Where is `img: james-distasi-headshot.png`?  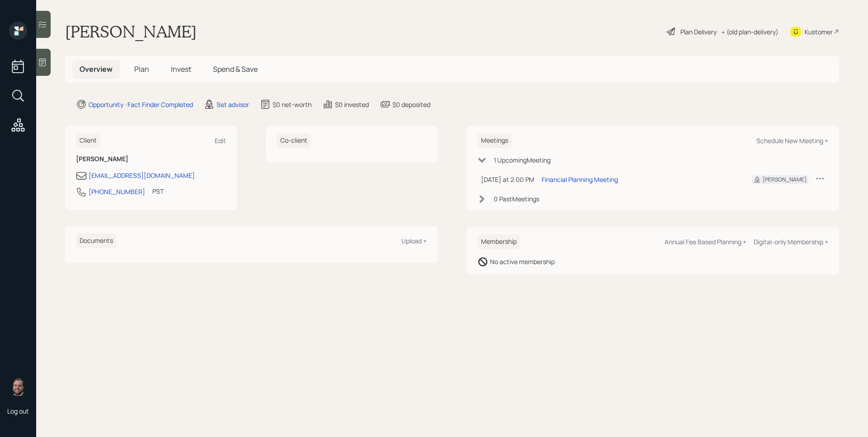 img: james-distasi-headshot.png is located at coordinates (18, 388).